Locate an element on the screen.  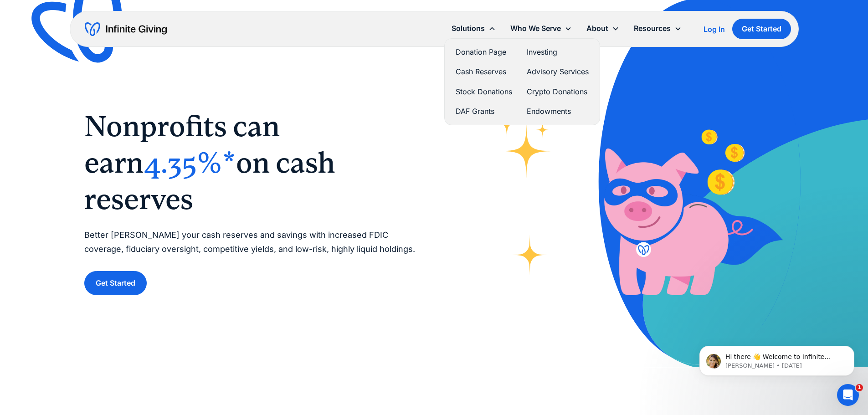
a: home is located at coordinates (126, 29).